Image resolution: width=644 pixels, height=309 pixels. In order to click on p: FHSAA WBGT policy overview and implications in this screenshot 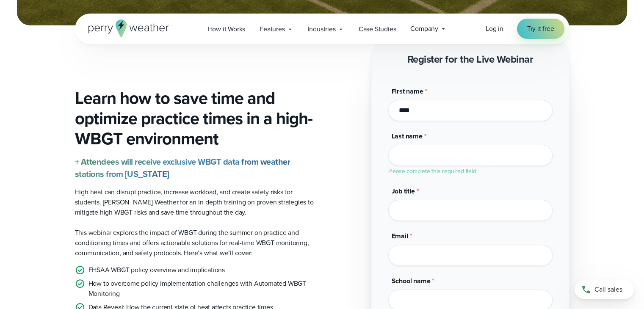, I will do `click(157, 270)`.